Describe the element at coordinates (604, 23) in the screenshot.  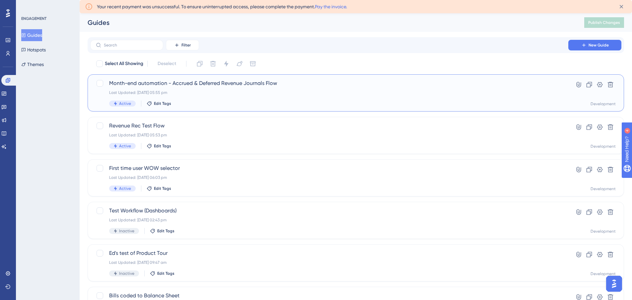
I see `span: Publish Changes` at that location.